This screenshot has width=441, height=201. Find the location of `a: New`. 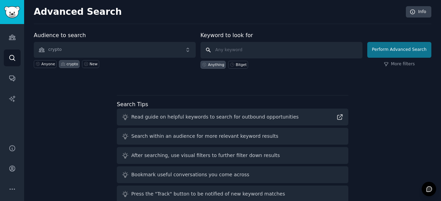

a: New is located at coordinates (90, 64).